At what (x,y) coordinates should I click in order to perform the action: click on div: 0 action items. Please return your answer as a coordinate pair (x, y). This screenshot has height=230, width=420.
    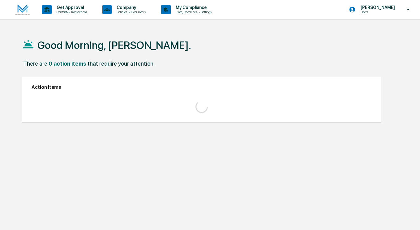
    Looking at the image, I should click on (67, 63).